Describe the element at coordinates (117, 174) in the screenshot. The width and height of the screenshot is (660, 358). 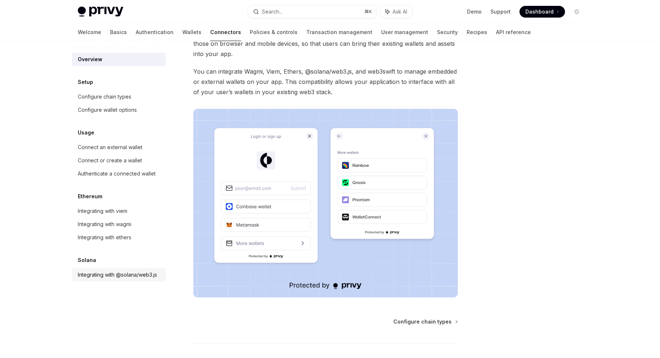
I see `div: Authenticate a connected wallet` at that location.